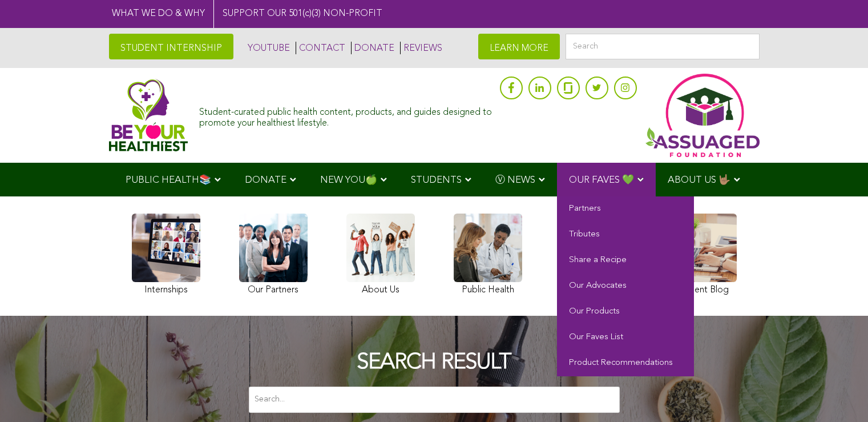  Describe the element at coordinates (434, 179) in the screenshot. I see `div: Navigation Menu` at that location.